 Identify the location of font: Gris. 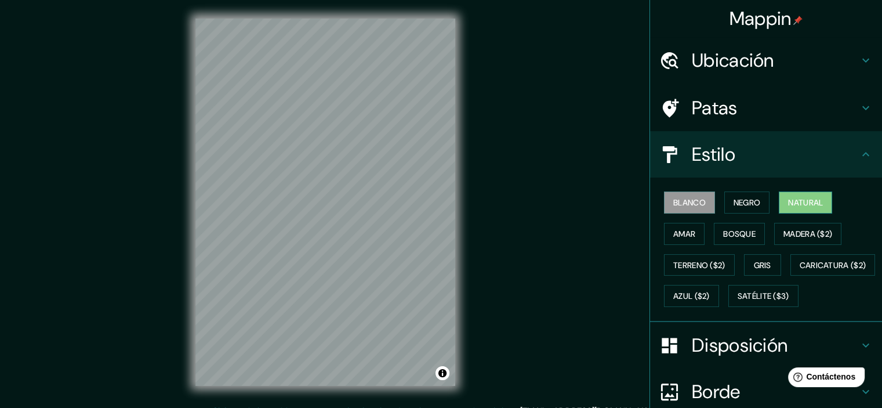
(763, 265).